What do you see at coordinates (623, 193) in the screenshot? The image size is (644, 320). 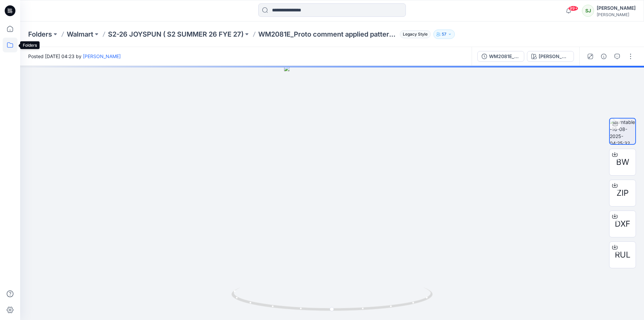 I see `span: ZIP` at bounding box center [623, 193].